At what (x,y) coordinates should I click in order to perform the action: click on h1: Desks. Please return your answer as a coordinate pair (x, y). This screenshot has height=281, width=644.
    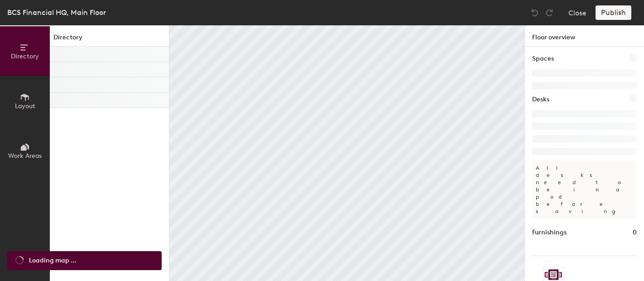
    Looking at the image, I should click on (541, 99).